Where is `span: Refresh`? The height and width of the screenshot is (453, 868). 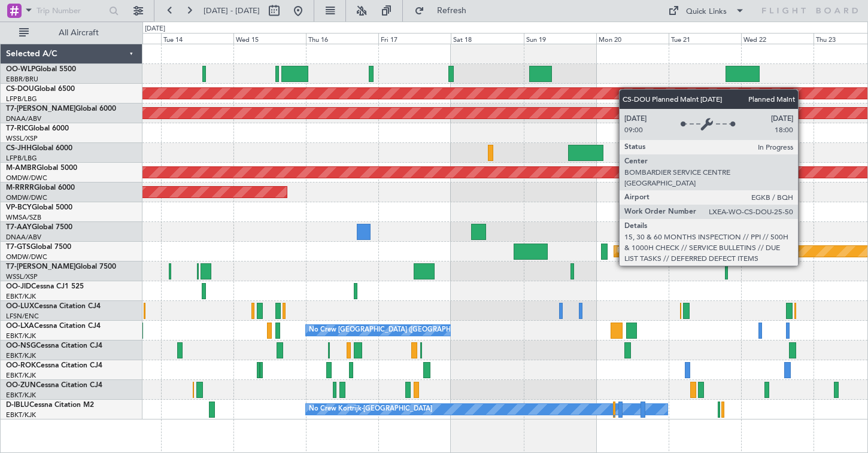
span: Refresh is located at coordinates (452, 11).